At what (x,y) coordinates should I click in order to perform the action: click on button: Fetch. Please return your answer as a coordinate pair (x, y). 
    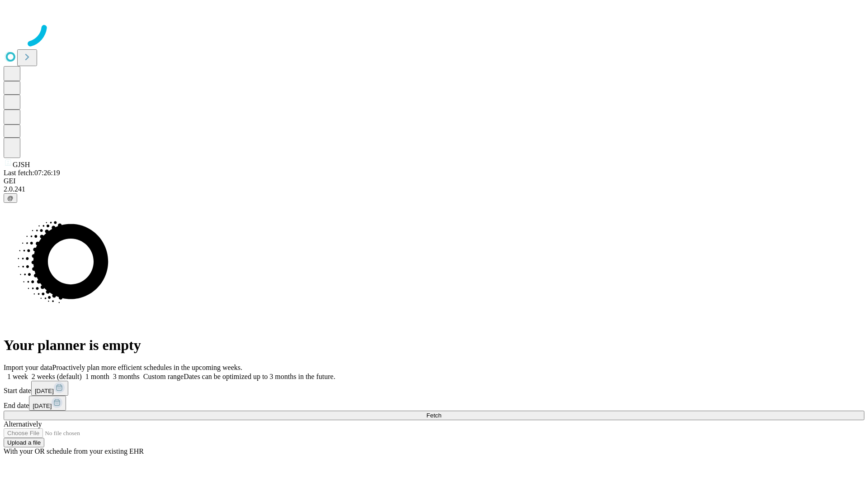
    Looking at the image, I should click on (434, 415).